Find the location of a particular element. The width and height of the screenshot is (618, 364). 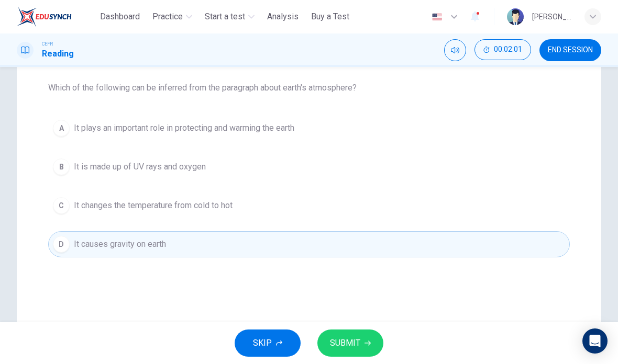

span: Which of the following can be inferred from the paragraph about earth's atmosphere? is located at coordinates (309, 88).